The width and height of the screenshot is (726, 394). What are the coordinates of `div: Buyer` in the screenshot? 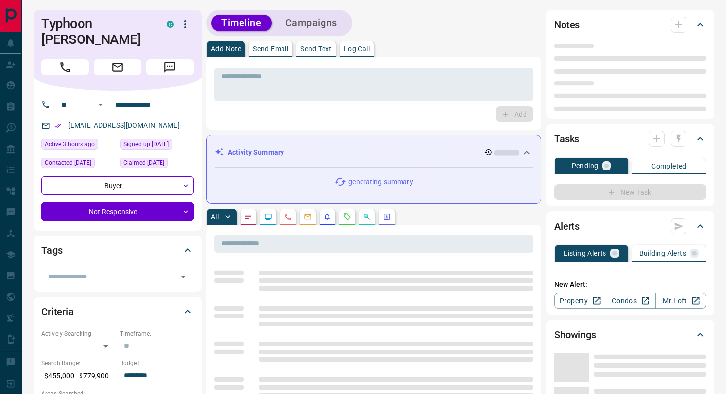 It's located at (118, 185).